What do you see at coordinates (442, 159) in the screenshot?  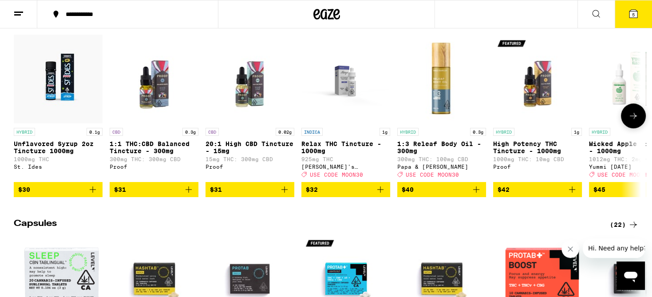 I see `p: 300mg THC: 100mg CBD` at bounding box center [442, 159].